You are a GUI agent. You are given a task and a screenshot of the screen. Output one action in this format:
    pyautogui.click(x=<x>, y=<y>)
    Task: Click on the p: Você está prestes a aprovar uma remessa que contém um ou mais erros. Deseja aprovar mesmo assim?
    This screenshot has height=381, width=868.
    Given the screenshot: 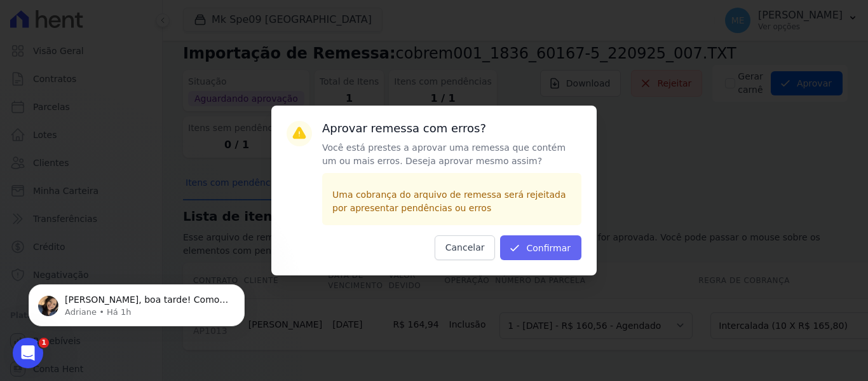 What is the action you would take?
    pyautogui.click(x=452, y=155)
    